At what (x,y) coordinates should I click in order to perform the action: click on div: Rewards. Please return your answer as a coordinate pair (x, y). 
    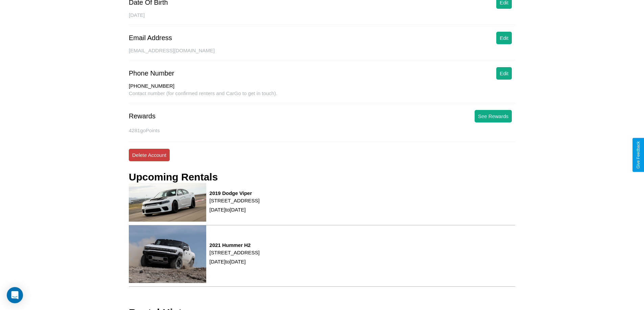
    Looking at the image, I should click on (142, 116).